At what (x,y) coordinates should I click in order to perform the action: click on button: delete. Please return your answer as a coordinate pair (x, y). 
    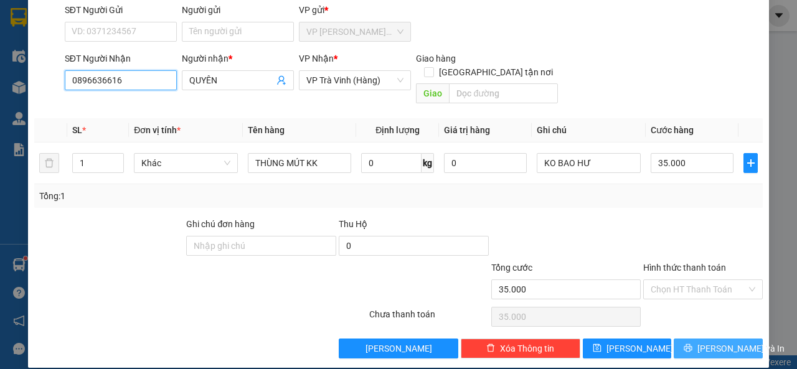
    Looking at the image, I should click on (49, 163).